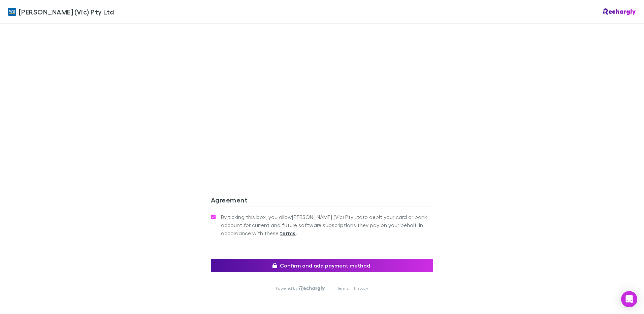  I want to click on div: Open Intercom Messenger, so click(629, 299).